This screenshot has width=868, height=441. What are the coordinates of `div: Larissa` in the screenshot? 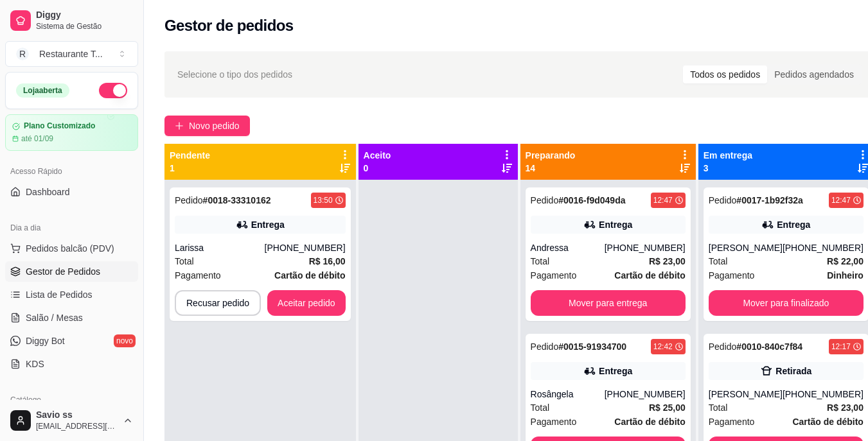 It's located at (220, 248).